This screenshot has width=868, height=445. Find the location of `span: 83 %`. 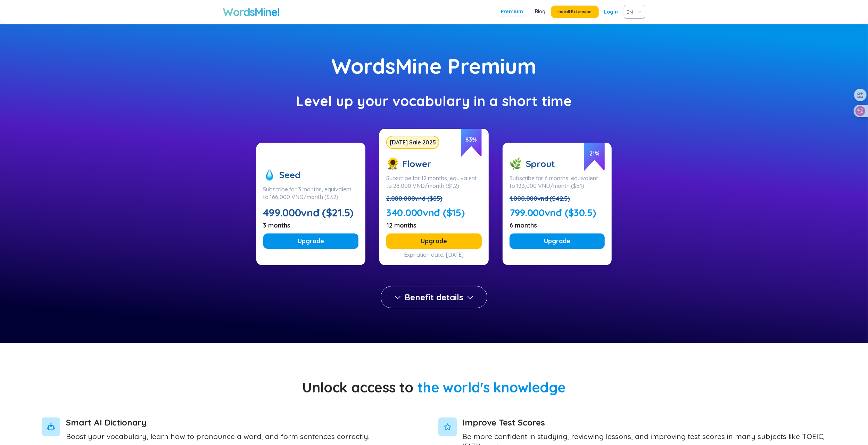

span: 83 % is located at coordinates (471, 141).